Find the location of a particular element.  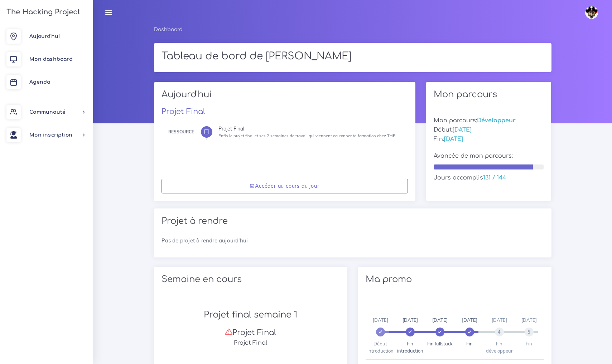

span: 1 is located at coordinates (410, 332).